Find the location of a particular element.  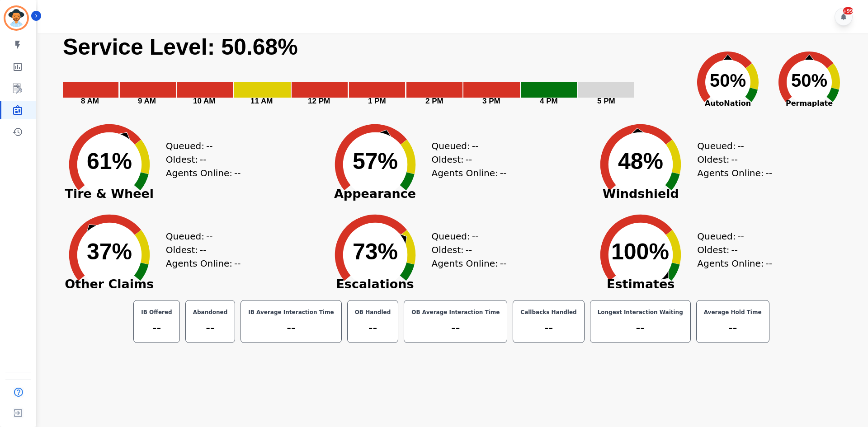

text: 48% is located at coordinates (641, 161).